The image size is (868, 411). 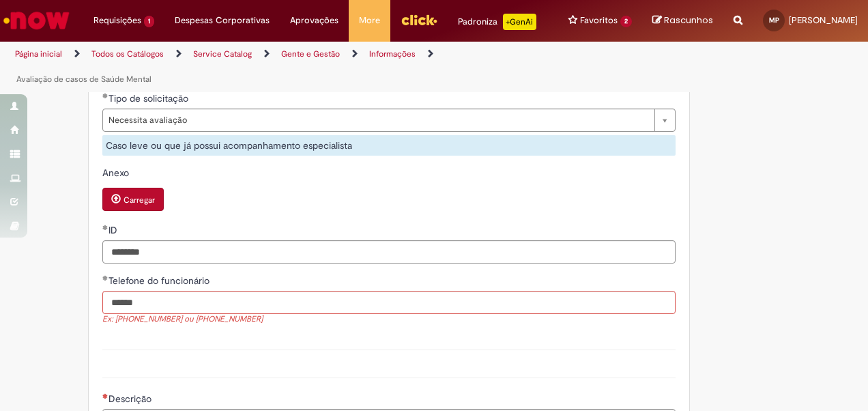 What do you see at coordinates (369, 21) in the screenshot?
I see `span: More` at bounding box center [369, 21].